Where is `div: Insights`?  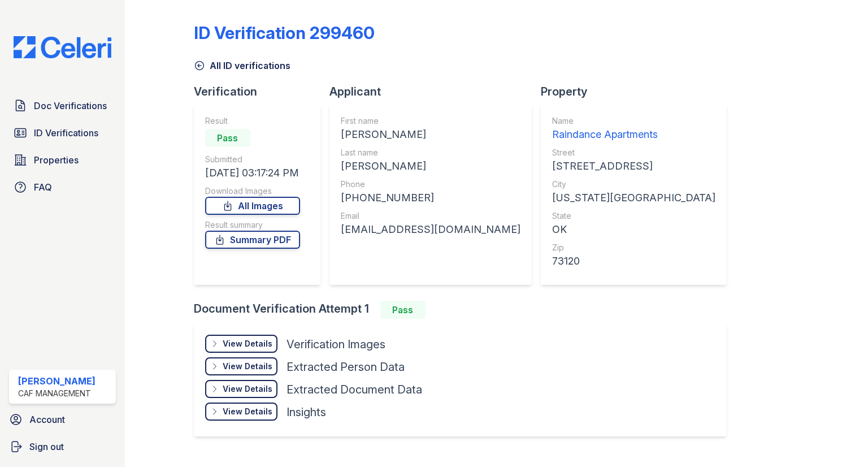
div: Insights is located at coordinates (306, 411).